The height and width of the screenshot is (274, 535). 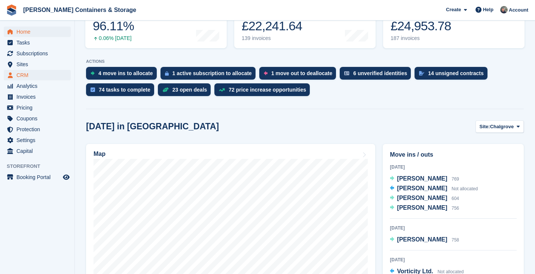 What do you see at coordinates (454, 24) in the screenshot?
I see `a: Awaiting payment £24,953.78 187 invoices` at bounding box center [454, 24].